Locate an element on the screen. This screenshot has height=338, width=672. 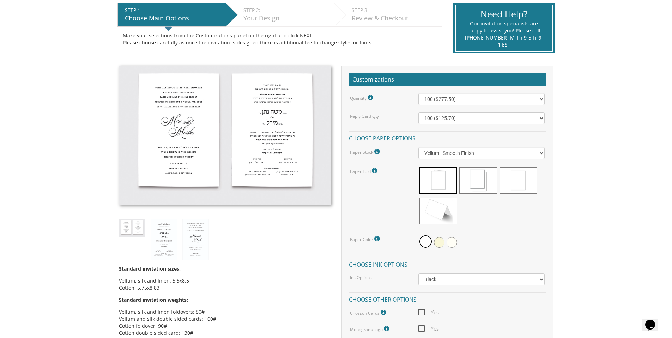
div: Need Help? is located at coordinates (504, 14).